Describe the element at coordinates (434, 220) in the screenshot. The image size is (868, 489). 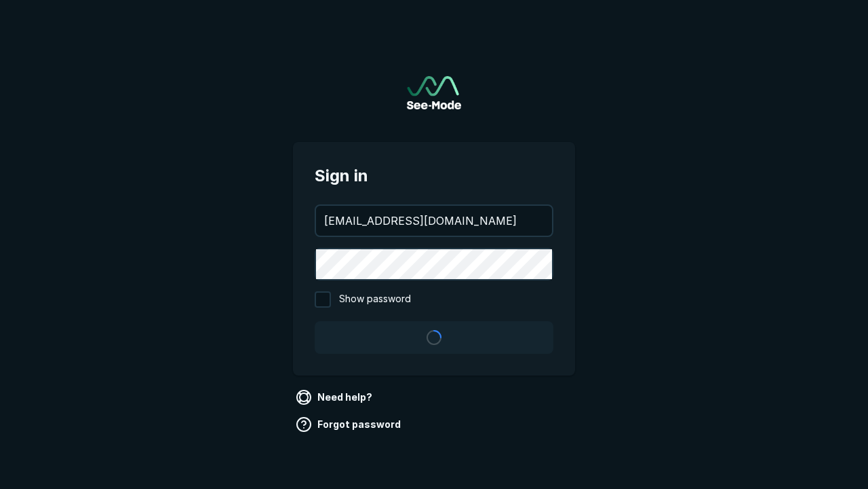
I see `input: your@email.com` at that location.